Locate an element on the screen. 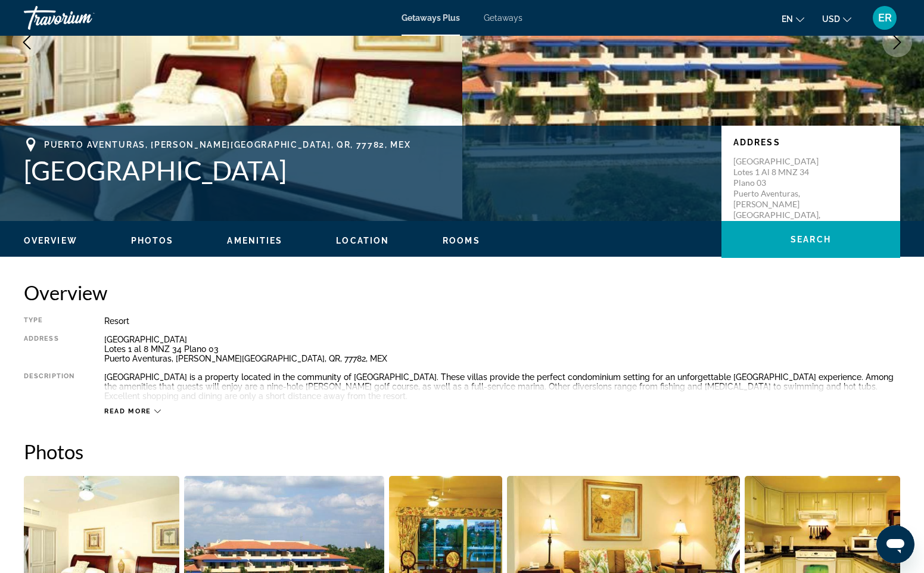 This screenshot has height=573, width=924. span: Location is located at coordinates (362, 241).